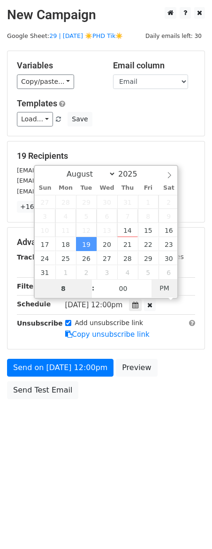 Image resolution: width=212 pixels, height=549 pixels. What do you see at coordinates (107, 258) in the screenshot?
I see `span: August 27, 2025` at bounding box center [107, 258].